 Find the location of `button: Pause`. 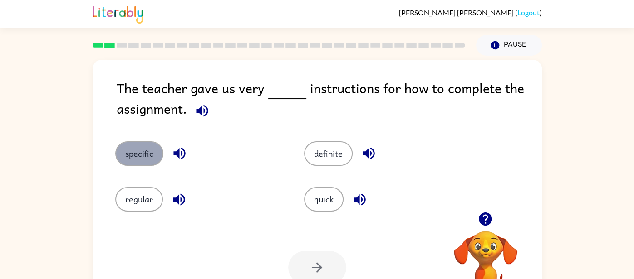

button: Pause is located at coordinates (508, 45).